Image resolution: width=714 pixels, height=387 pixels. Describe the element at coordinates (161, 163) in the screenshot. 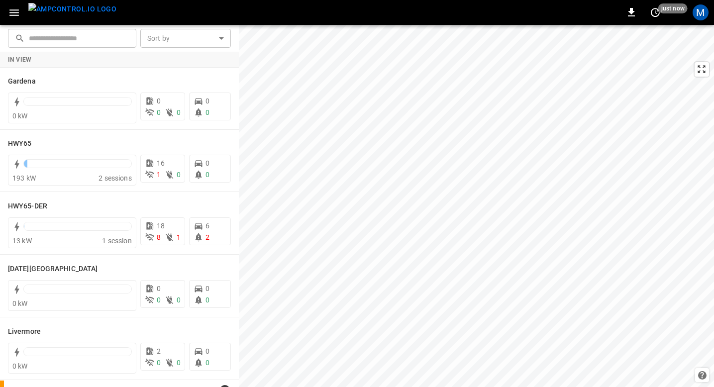

I see `span: 16` at that location.